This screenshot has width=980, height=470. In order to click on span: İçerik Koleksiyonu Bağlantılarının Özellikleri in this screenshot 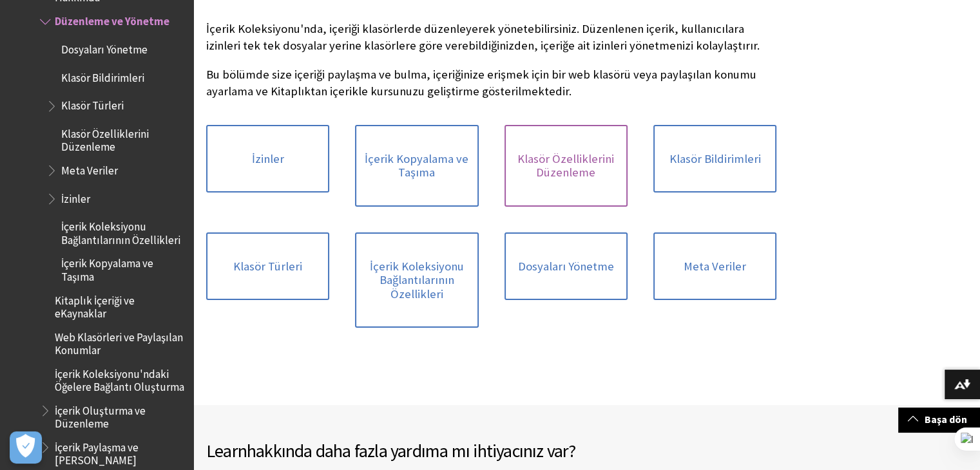, I will do `click(122, 231)`.